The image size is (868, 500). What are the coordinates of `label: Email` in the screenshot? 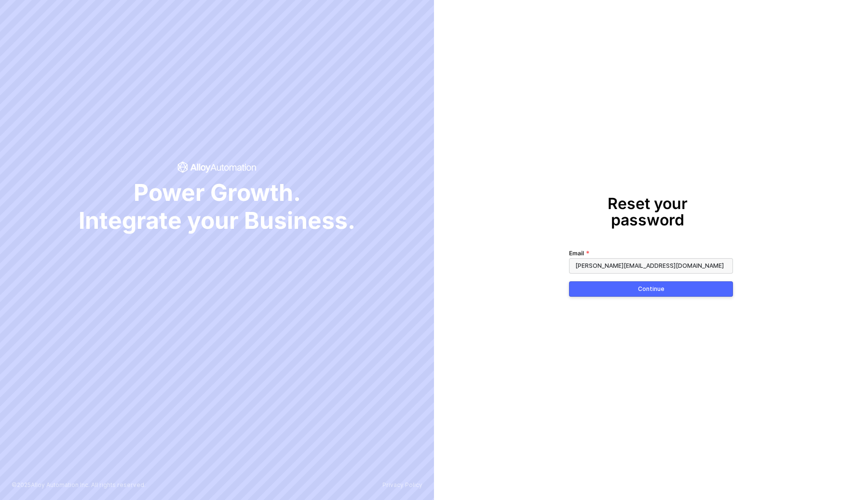 It's located at (579, 254).